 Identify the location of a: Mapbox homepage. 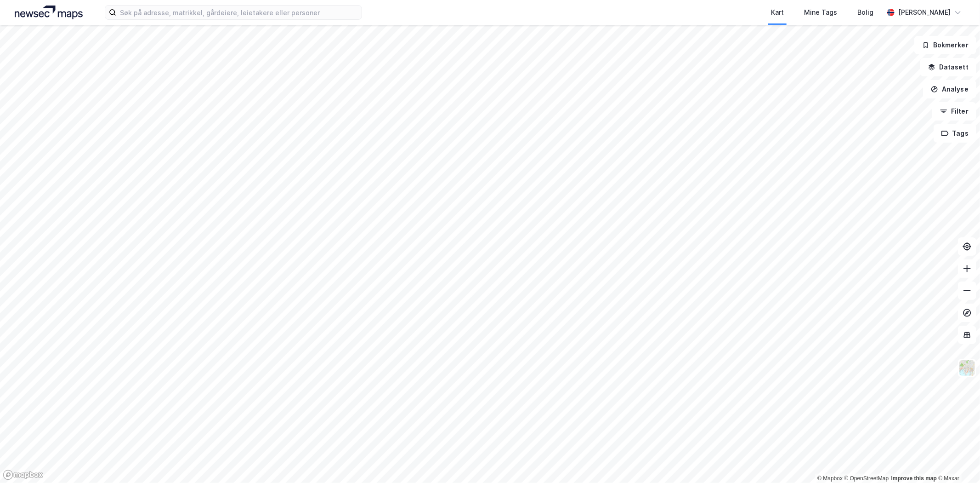
(23, 475).